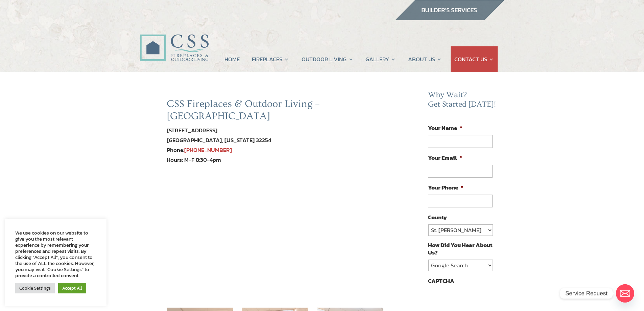 Image resolution: width=644 pixels, height=311 pixels. I want to click on div: We use cookies on our website to give you the most relevant experience by remembering your prefer..., so click(56, 254).